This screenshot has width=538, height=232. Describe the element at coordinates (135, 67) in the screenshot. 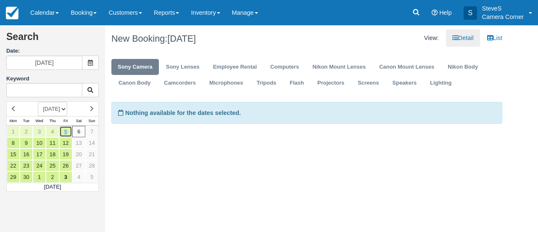

I see `a: Sony Camera` at that location.